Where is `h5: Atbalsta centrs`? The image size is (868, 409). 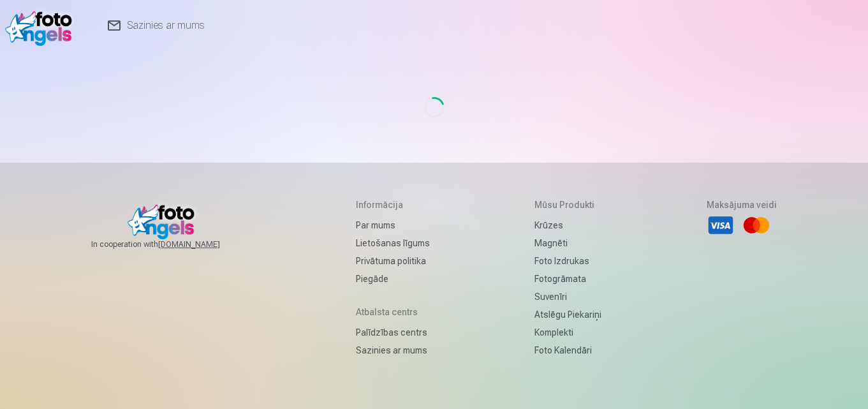 h5: Atbalsta centrs is located at coordinates (393, 312).